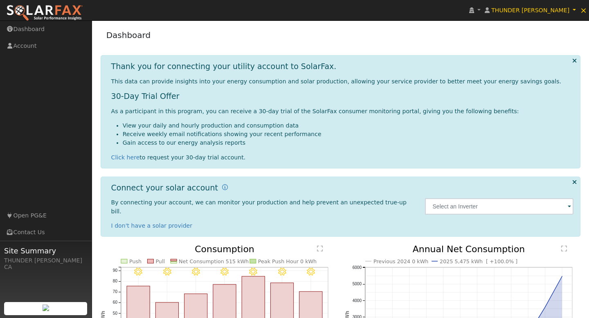  Describe the element at coordinates (45, 13) in the screenshot. I see `img: SolarFax` at that location.